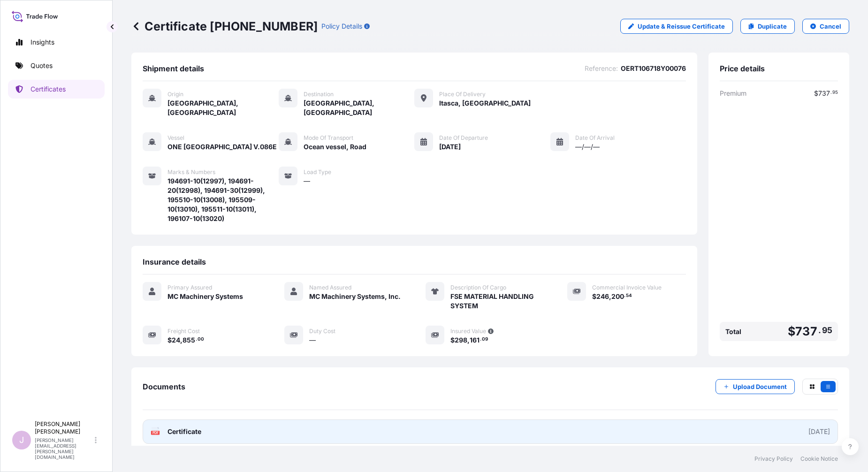  I want to click on button: Upload Document, so click(755, 387).